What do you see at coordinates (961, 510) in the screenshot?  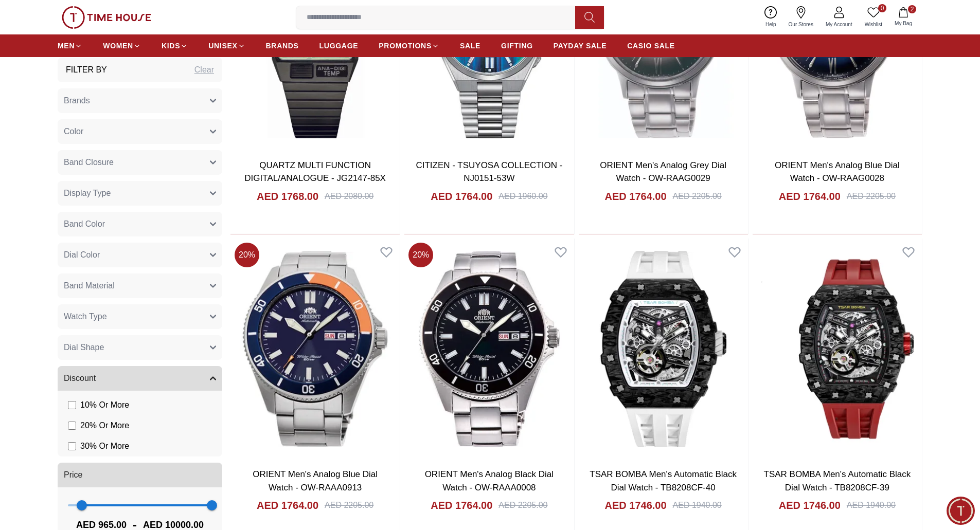 I see `div: Chat Widget` at bounding box center [961, 510].